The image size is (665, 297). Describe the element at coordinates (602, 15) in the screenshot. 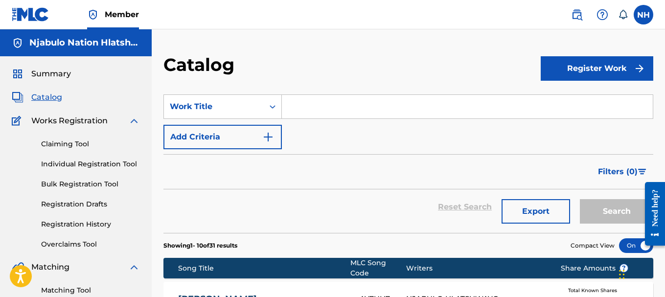

I see `div: Help` at that location.